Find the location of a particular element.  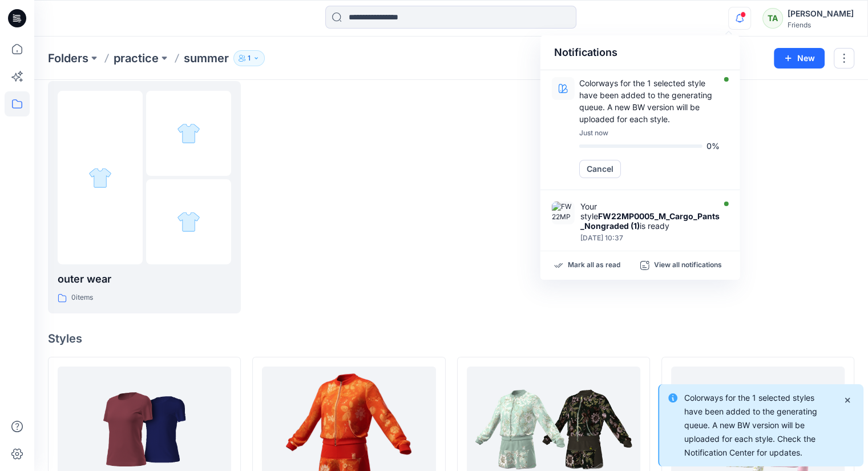

div: Friends is located at coordinates (821, 24).